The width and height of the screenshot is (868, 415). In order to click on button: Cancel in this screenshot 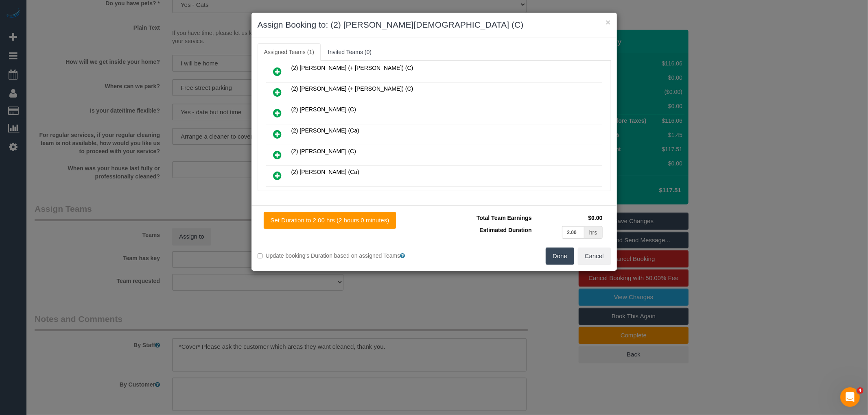, I will do `click(594, 256)`.